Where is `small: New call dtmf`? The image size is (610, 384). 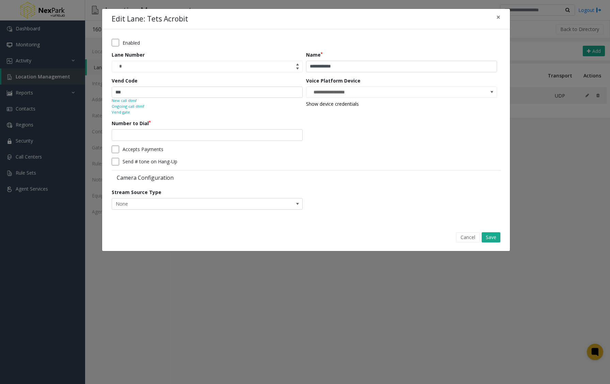 small: New call dtmf is located at coordinates (124, 100).